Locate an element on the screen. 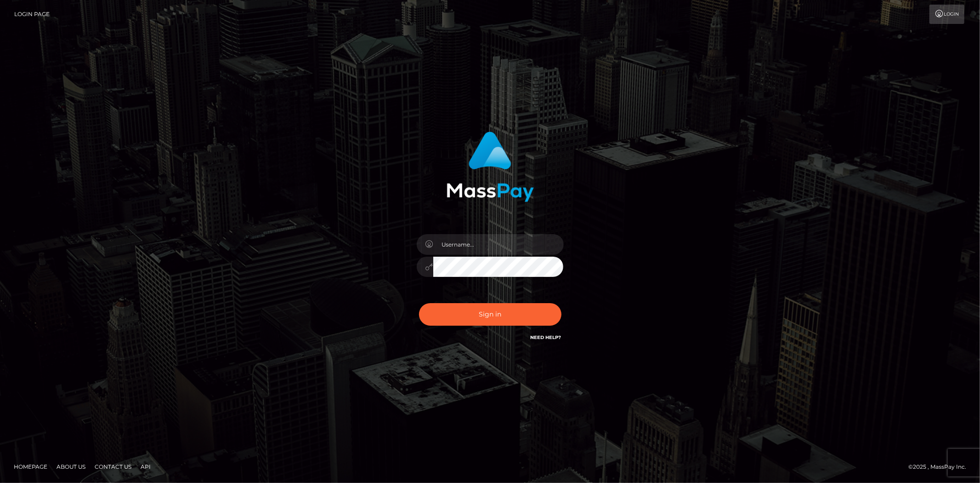 Image resolution: width=980 pixels, height=483 pixels. button: Sign in is located at coordinates (490, 314).